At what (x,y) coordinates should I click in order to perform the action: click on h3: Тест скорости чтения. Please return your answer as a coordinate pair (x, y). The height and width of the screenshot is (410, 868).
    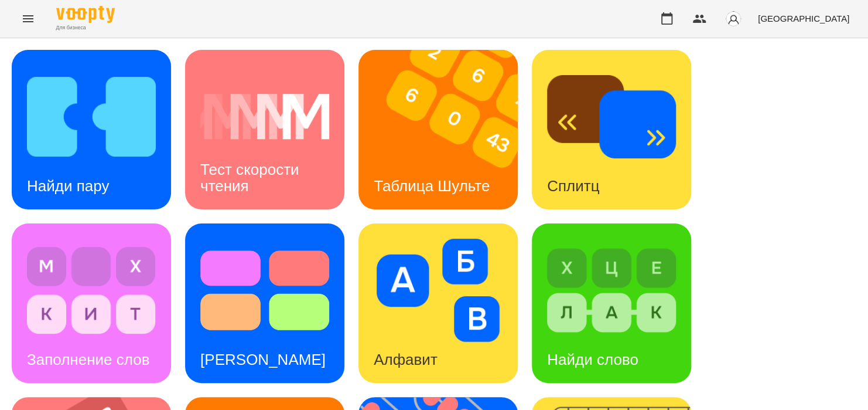
    Looking at the image, I should click on (252, 177).